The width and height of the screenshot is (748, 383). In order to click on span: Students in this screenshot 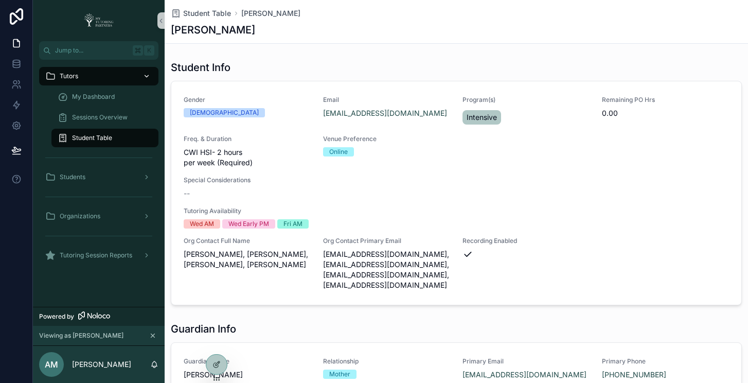, I will do `click(73, 177)`.